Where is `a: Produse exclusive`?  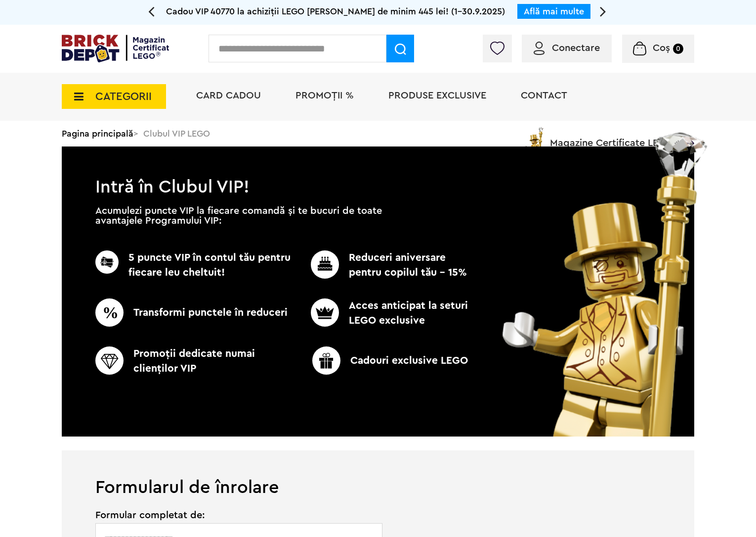
a: Produse exclusive is located at coordinates (437, 96).